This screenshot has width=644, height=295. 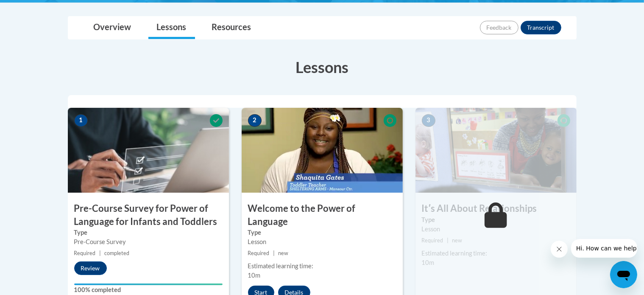 What do you see at coordinates (148, 242) in the screenshot?
I see `div: Pre-Course Survey` at bounding box center [148, 242].